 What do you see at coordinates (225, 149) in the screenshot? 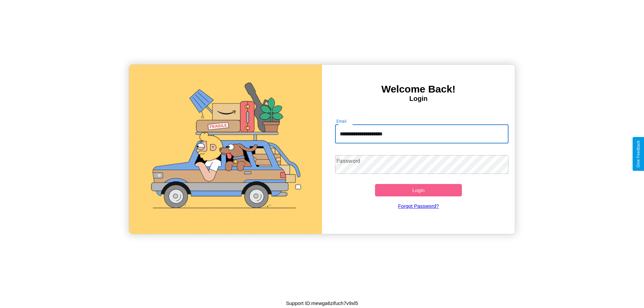
I see `img: gif` at bounding box center [225, 149].